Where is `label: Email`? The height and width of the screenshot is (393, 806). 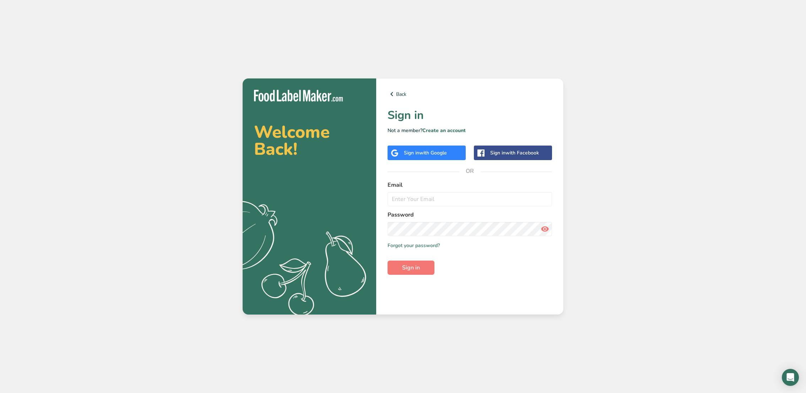
label: Email is located at coordinates (469, 185).